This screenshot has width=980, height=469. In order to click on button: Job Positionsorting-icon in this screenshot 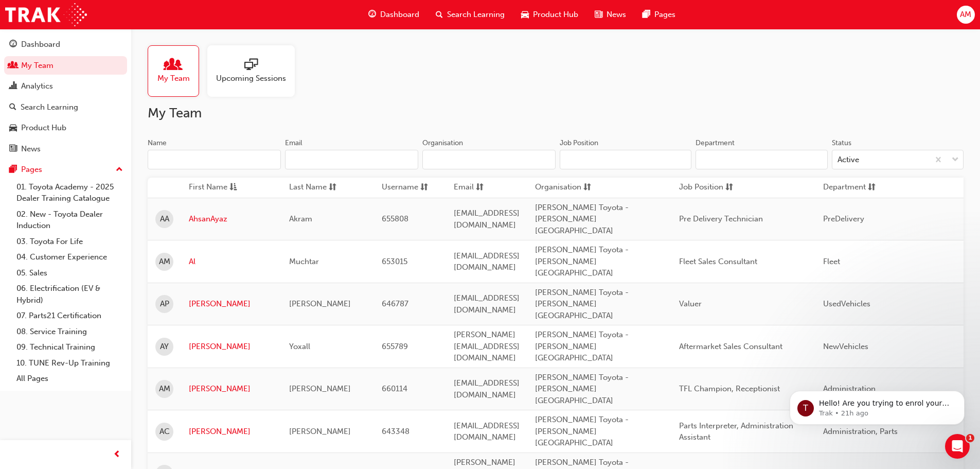, I will do `click(708, 187)`.